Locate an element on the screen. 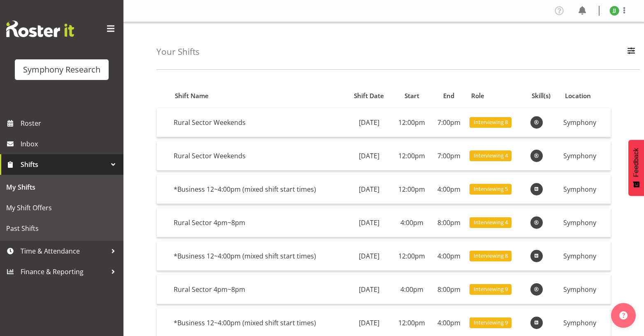  span: Inbox is located at coordinates (70, 144).